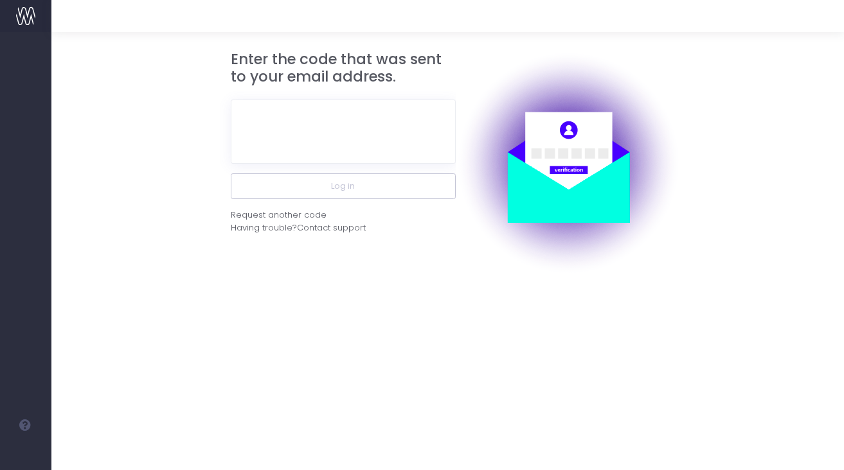 Image resolution: width=844 pixels, height=470 pixels. Describe the element at coordinates (343, 186) in the screenshot. I see `button: Log in` at that location.